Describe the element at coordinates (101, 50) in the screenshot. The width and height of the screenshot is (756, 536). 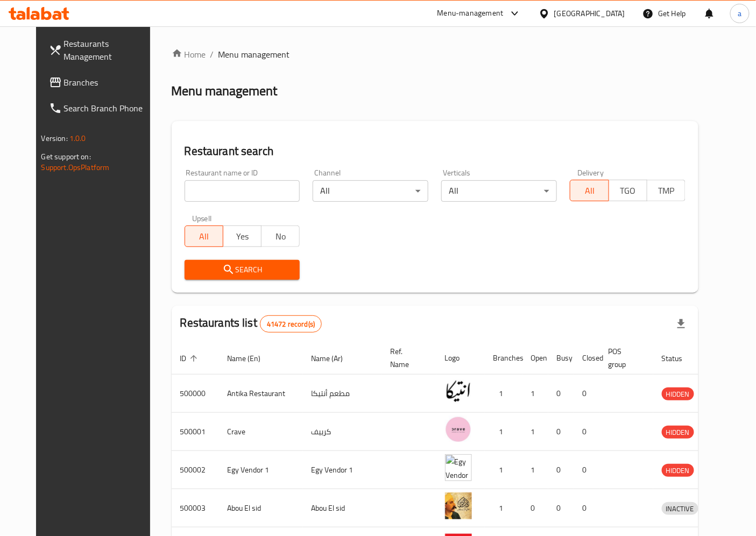
I see `a: Restaurants Management` at that location.